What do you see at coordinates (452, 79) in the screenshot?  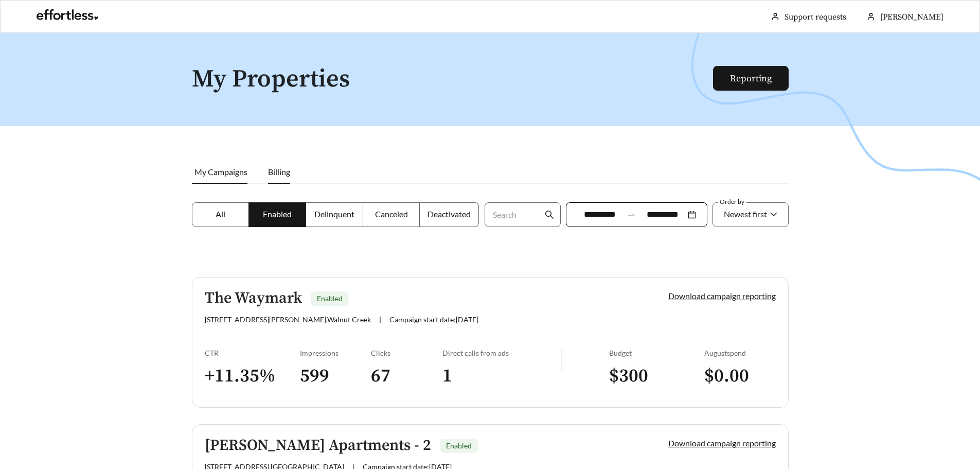 I see `h1: My Properties` at bounding box center [452, 79].